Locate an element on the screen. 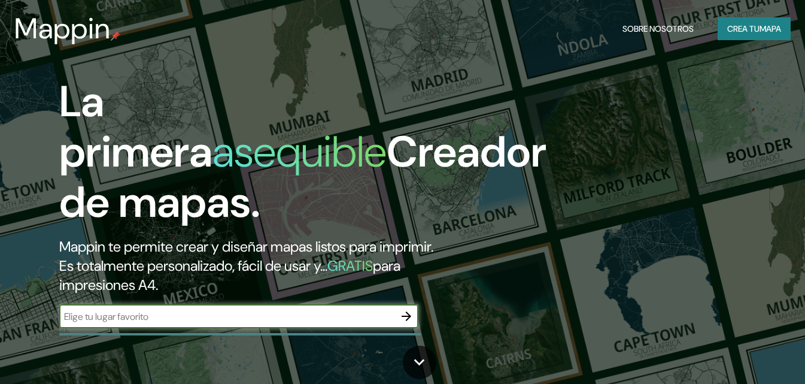 This screenshot has height=384, width=805. font: Es totalmente personalizado, fácil de usar y... is located at coordinates (193, 265).